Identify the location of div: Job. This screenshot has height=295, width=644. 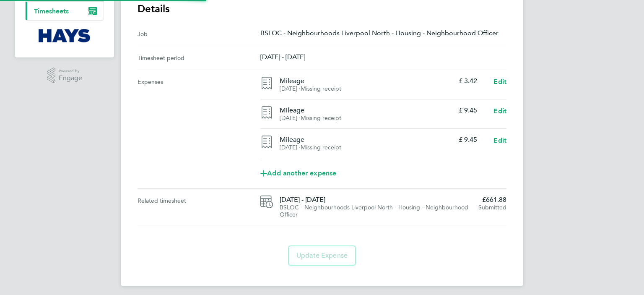
(198, 34).